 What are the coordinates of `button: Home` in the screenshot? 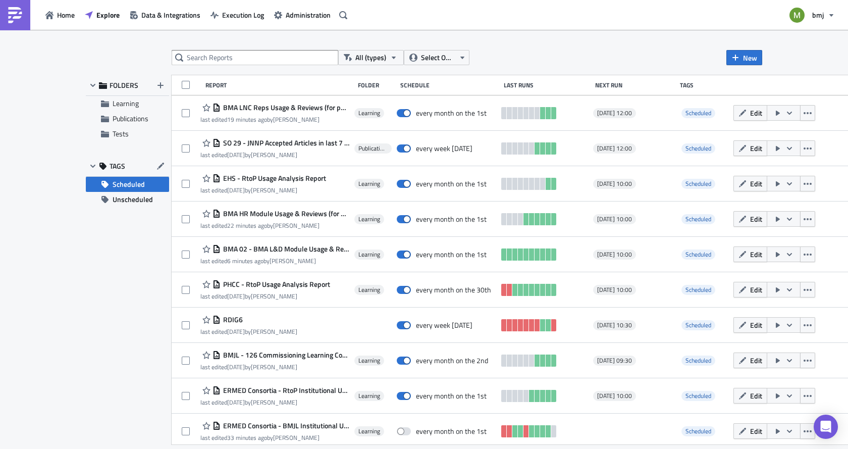 It's located at (60, 15).